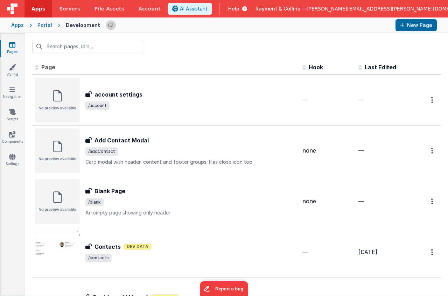  What do you see at coordinates (281, 9) in the screenshot?
I see `span: Rayment & Collins —` at bounding box center [281, 9].